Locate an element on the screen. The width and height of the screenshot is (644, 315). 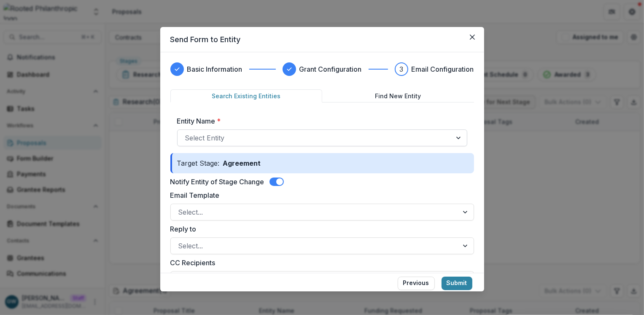
label: CC Recipients is located at coordinates (320, 263).